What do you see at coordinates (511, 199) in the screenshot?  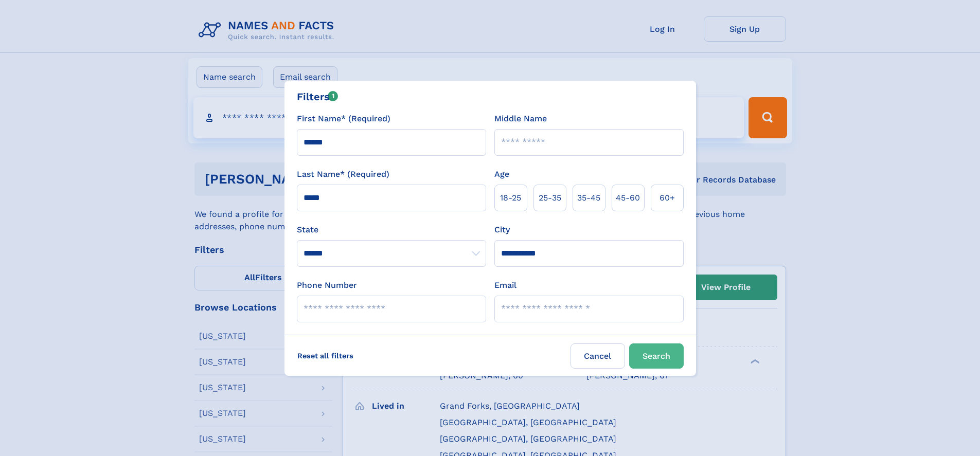 I see `span: 18‑25` at bounding box center [511, 199].